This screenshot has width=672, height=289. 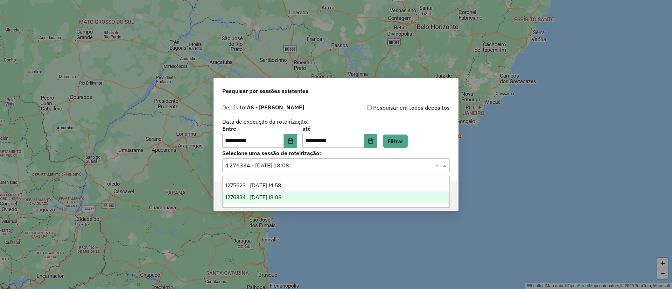 I want to click on label: até, so click(x=340, y=129).